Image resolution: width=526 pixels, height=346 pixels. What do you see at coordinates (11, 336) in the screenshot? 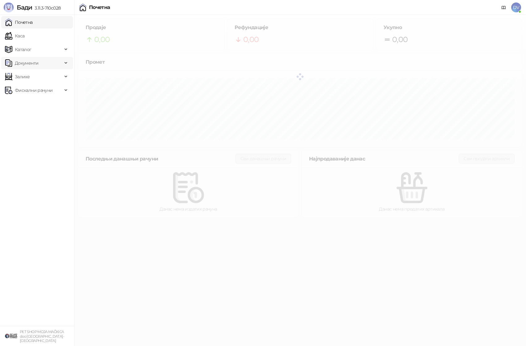
I see `img: 64x64-companyLogo-9f44b8df-f022-41eb-b7d6-300ad218de09.png` at bounding box center [11, 336].